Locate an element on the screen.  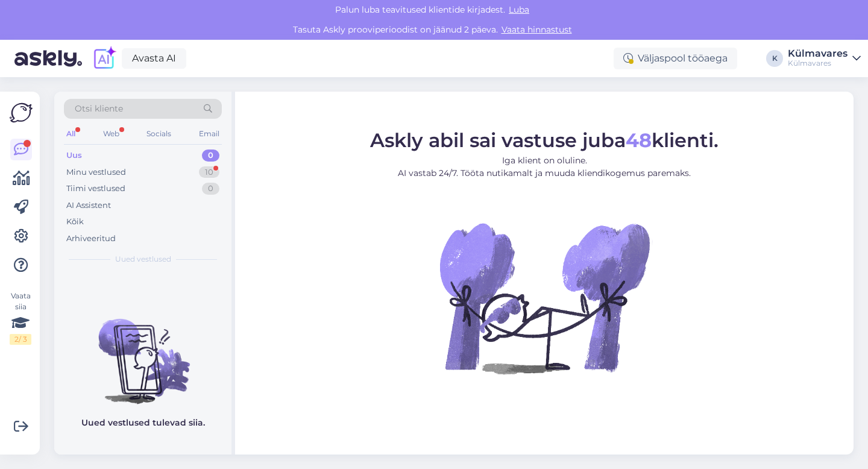
div: 2 / 3 is located at coordinates (20, 340).